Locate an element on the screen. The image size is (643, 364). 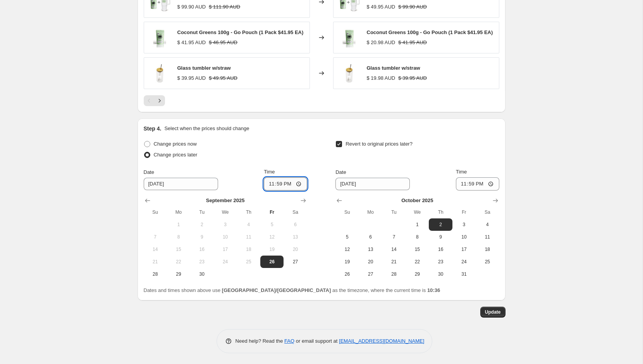
span: 1 is located at coordinates (417, 225).